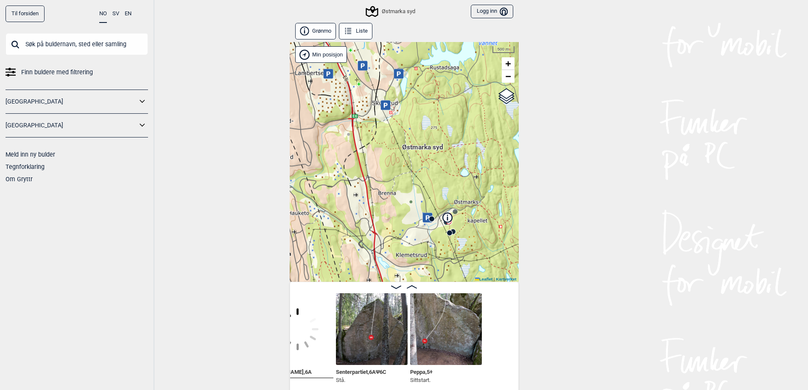  Describe the element at coordinates (491, 11) in the screenshot. I see `button: Logg inn` at that location.